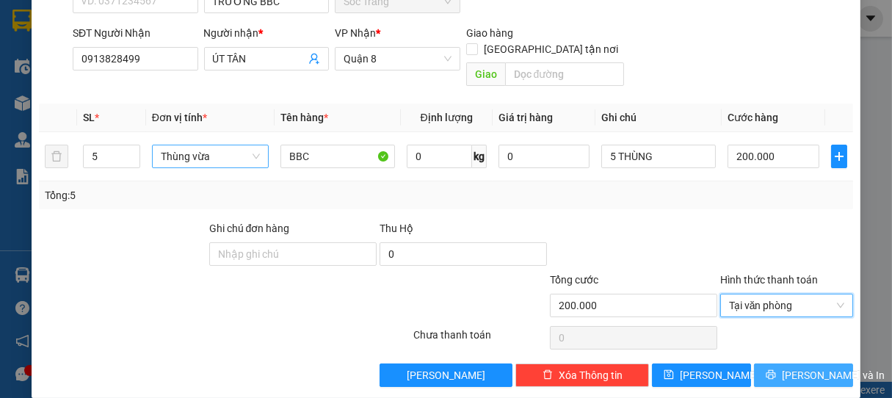 The height and width of the screenshot is (398, 892). Describe the element at coordinates (769, 280) in the screenshot. I see `label: Hình thức thanh toán` at that location.